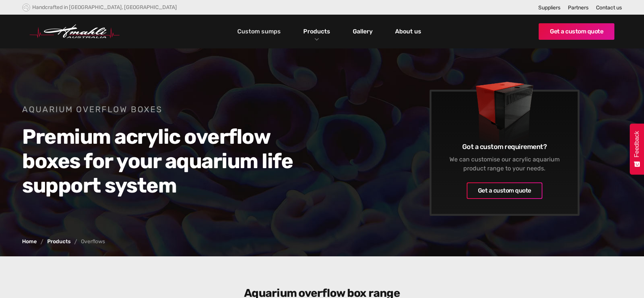  Describe the element at coordinates (317, 32) in the screenshot. I see `div: Products` at that location.